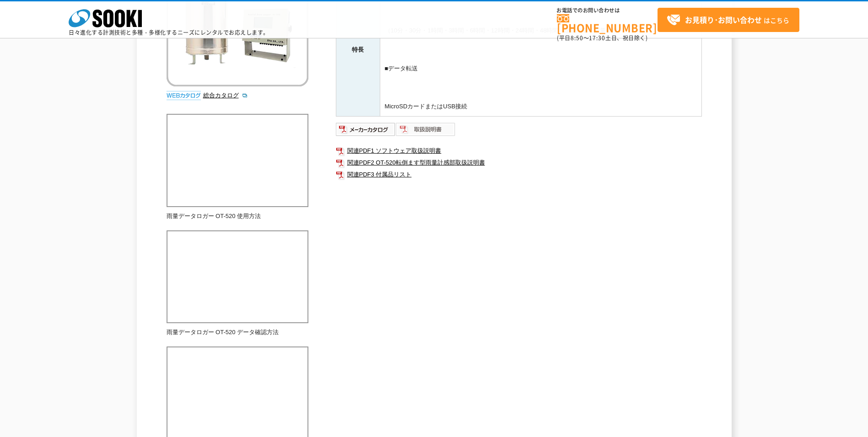 The image size is (868, 437). What do you see at coordinates (237, 216) in the screenshot?
I see `p: 雨量データロガー OT-520 使用方法` at bounding box center [237, 216].